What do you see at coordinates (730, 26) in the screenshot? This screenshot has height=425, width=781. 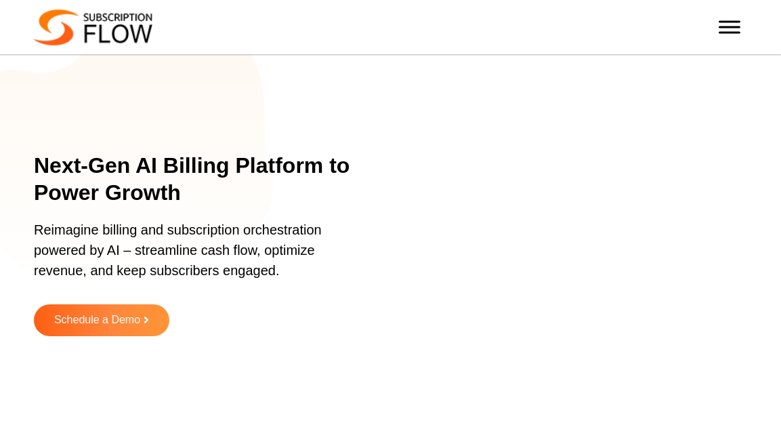 I see `button: Toggle Menu` at bounding box center [730, 26].